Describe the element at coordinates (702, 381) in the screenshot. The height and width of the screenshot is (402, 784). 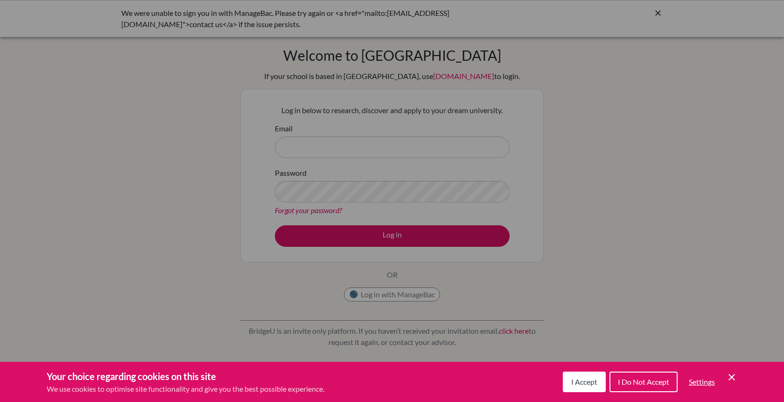
I see `button: Settings` at that location.